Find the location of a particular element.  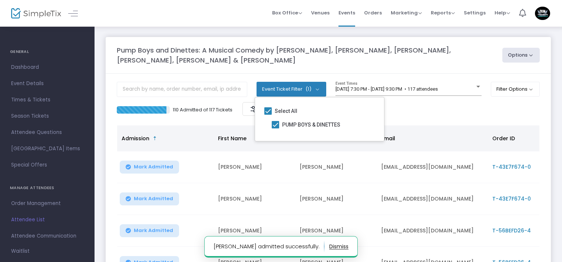

button: Event Ticket Filter(1) is located at coordinates (291, 89).